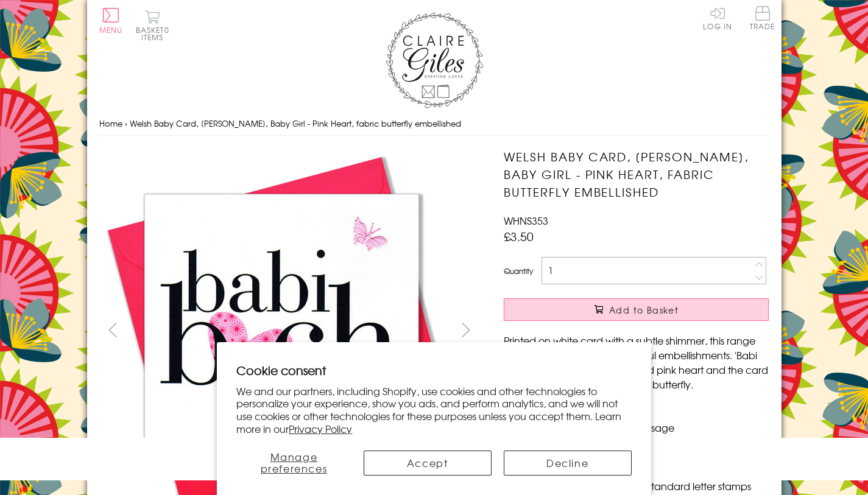  I want to click on p: We and our partners, including Shopify, use cookies and other technologies to personalize your ex..., so click(434, 410).